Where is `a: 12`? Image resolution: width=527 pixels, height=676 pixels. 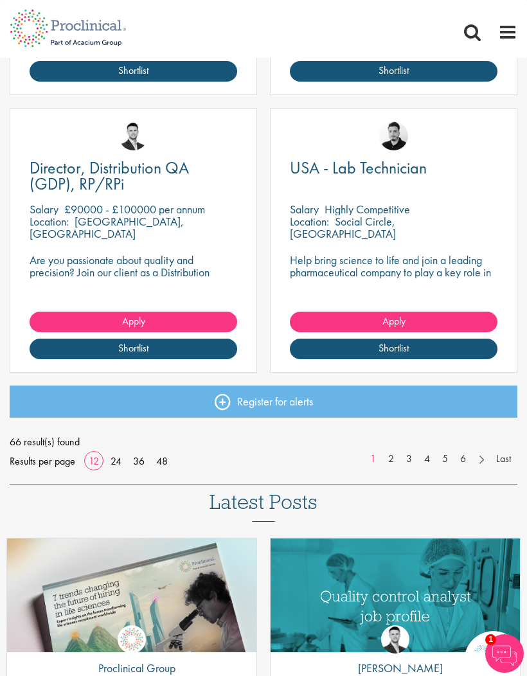 a: 12 is located at coordinates (94, 461).